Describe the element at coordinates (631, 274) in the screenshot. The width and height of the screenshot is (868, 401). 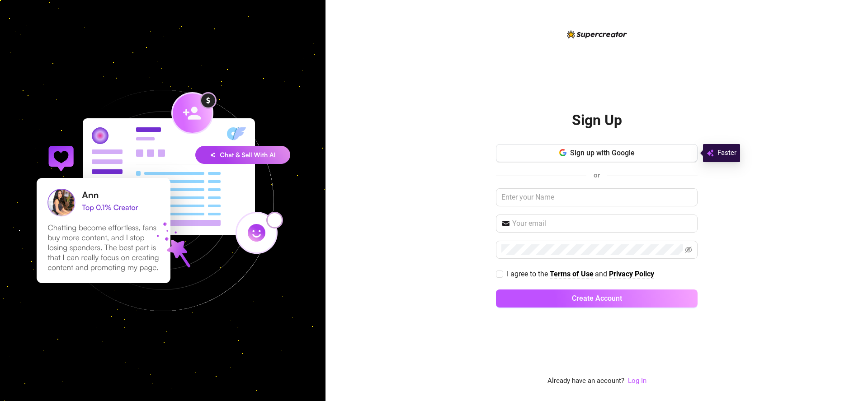
I see `strong: Privacy Policy` at that location.